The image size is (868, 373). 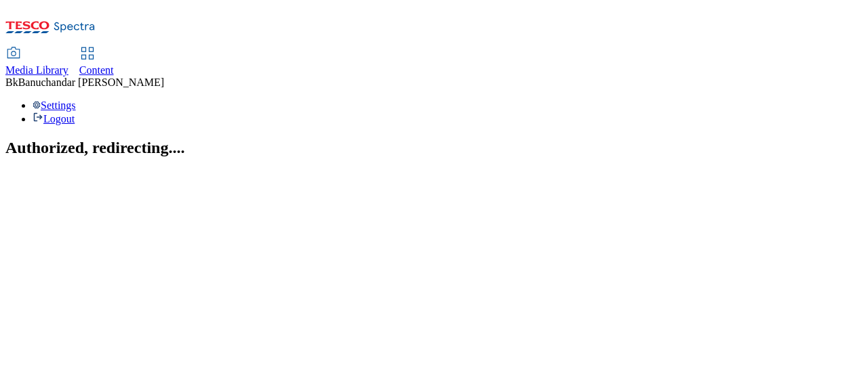 What do you see at coordinates (54, 105) in the screenshot?
I see `a: Settings` at bounding box center [54, 105].